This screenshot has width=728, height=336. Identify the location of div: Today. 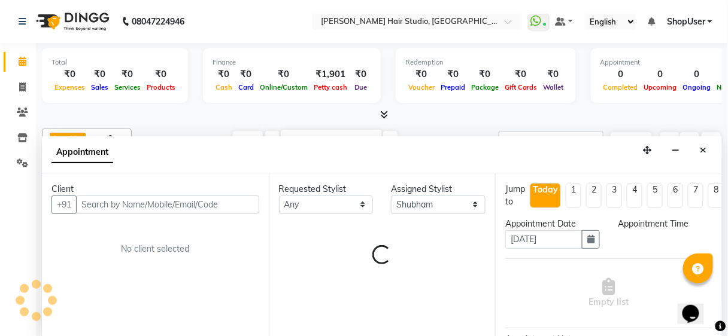
(545, 190).